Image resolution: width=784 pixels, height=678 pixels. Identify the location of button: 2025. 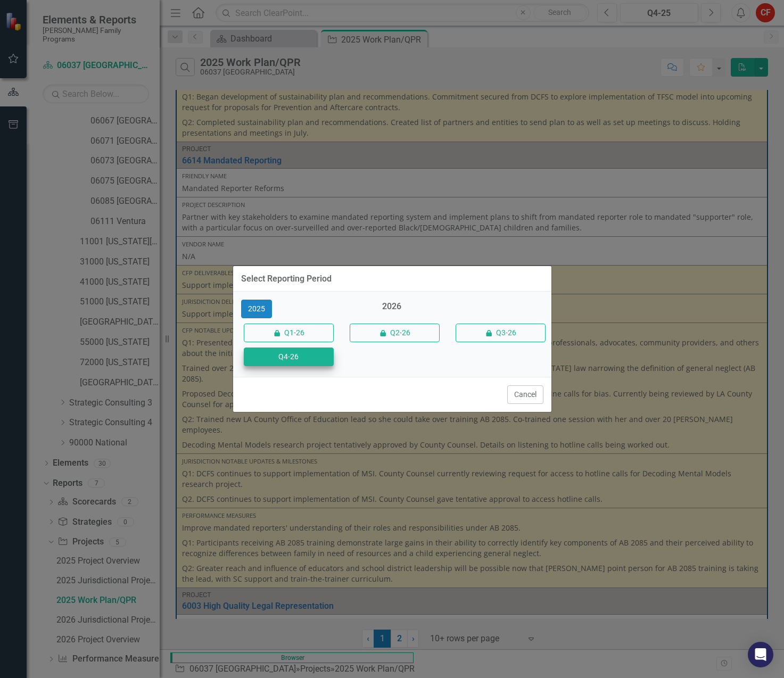
(257, 309).